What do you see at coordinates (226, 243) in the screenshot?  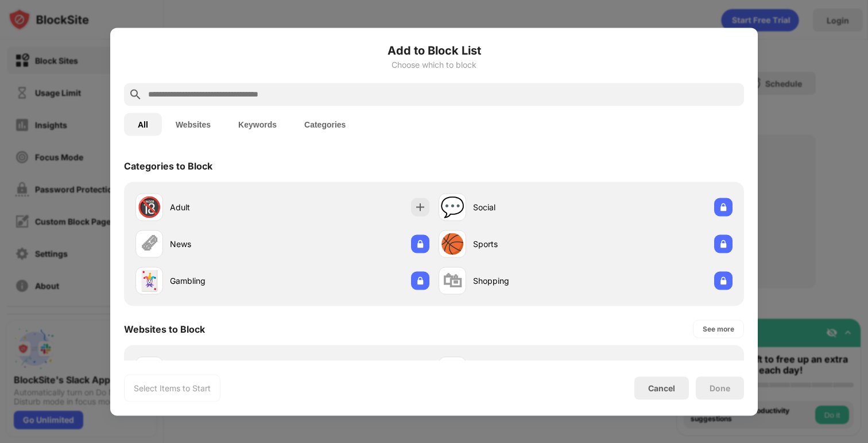 I see `div: News` at bounding box center [226, 243].